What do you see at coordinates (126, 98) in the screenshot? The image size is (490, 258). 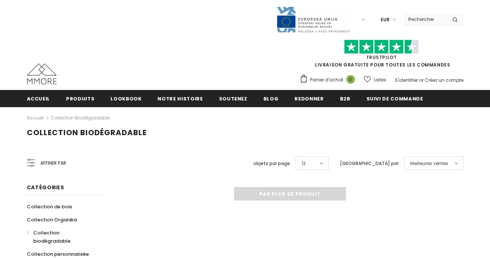 I see `a: Lookbook` at bounding box center [126, 98].